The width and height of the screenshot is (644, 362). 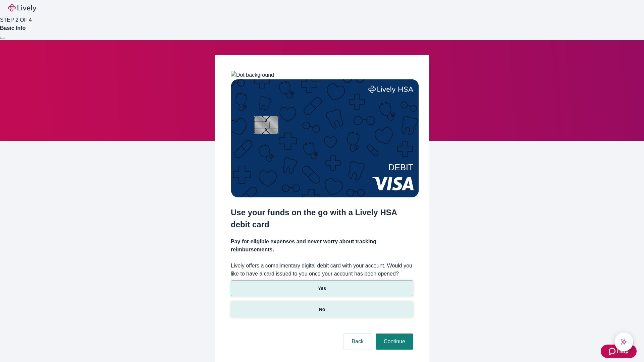 I want to click on button: Continue, so click(x=394, y=342).